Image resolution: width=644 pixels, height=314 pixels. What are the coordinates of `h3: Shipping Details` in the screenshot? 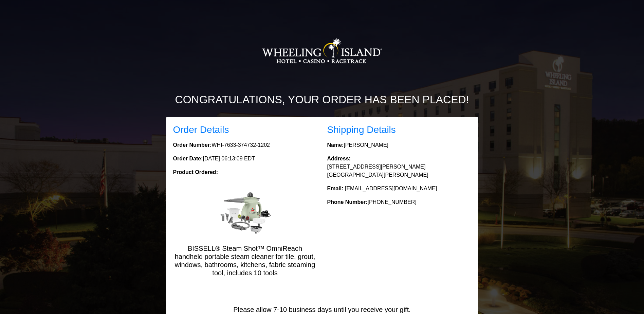 It's located at (399, 129).